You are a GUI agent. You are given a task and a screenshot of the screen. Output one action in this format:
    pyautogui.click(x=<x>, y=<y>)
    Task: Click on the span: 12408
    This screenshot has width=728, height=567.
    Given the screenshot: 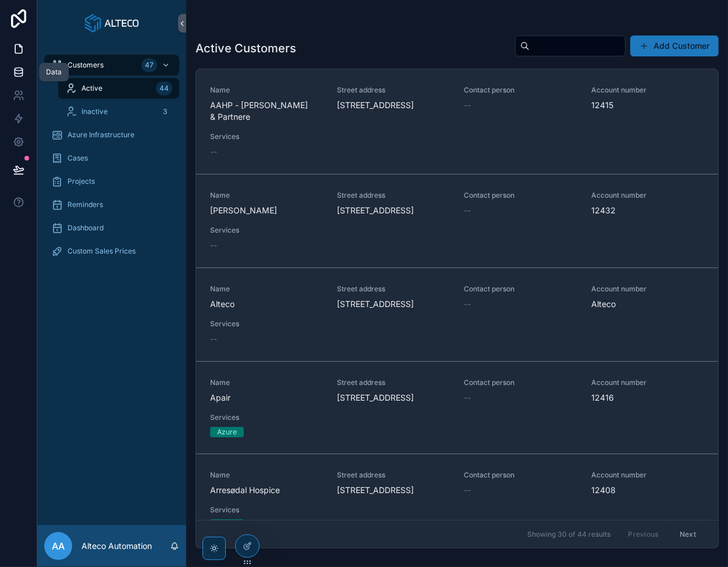 What is the action you would take?
    pyautogui.click(x=648, y=490)
    